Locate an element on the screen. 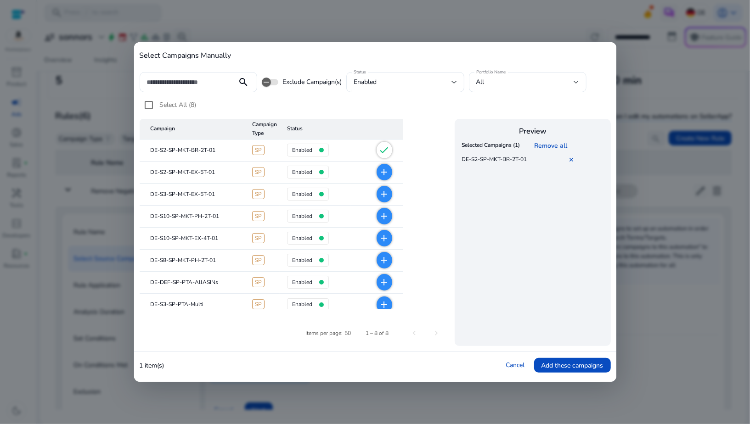 The width and height of the screenshot is (750, 424). a: Remove all is located at coordinates (553, 146).